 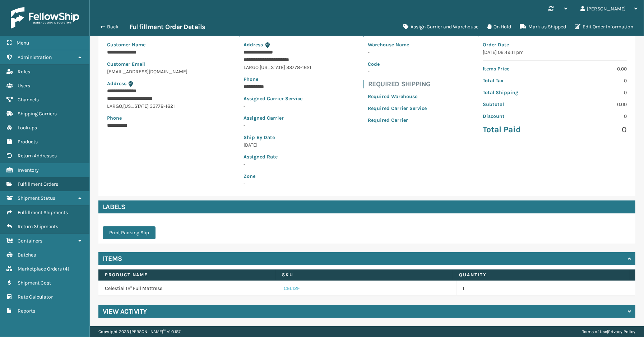 What do you see at coordinates (517, 92) in the screenshot?
I see `p: Total Shipping` at bounding box center [517, 92].